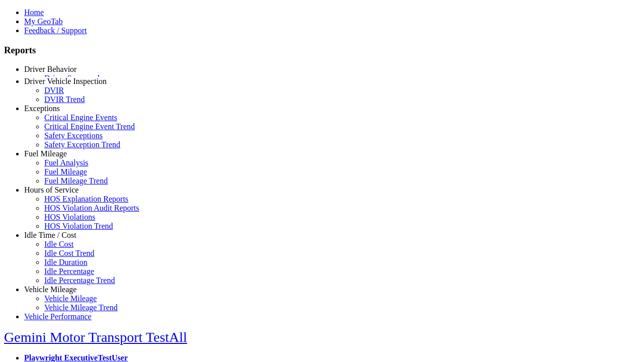  Describe the element at coordinates (76, 180) in the screenshot. I see `a: Fuel Mileage Trend` at that location.